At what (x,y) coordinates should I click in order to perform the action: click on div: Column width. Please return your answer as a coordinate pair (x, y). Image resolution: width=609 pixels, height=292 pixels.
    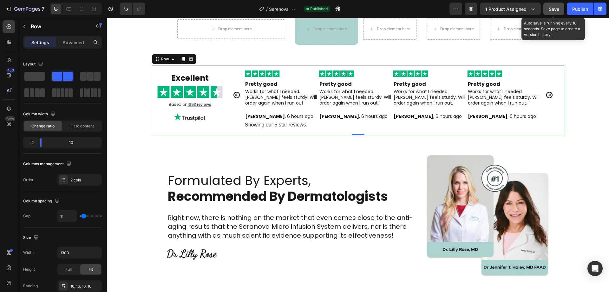
    Looking at the image, I should click on (40, 114).